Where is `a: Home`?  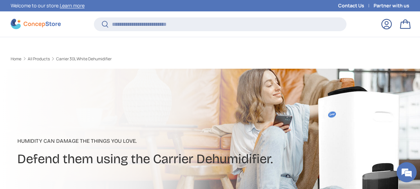
a: Home is located at coordinates (16, 59).